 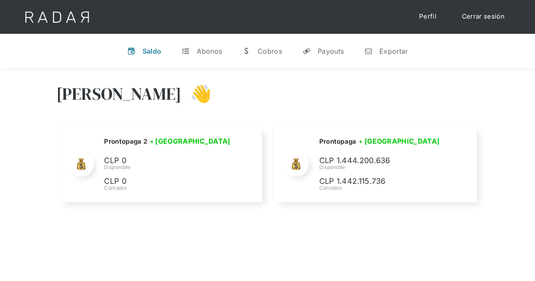 What do you see at coordinates (483, 16) in the screenshot?
I see `a: Cerrar sesión` at bounding box center [483, 16].